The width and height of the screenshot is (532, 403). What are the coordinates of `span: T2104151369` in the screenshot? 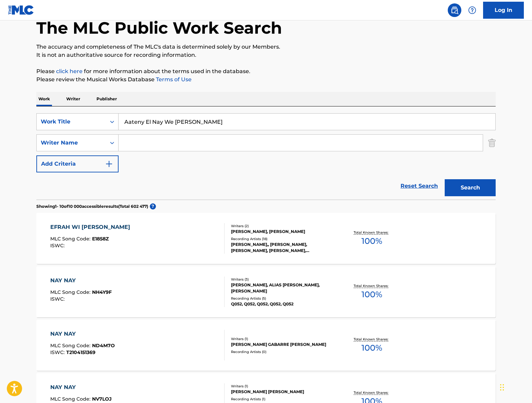 It's located at (81, 352).